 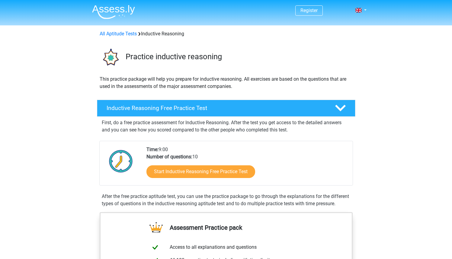 What do you see at coordinates (121, 161) in the screenshot?
I see `img: Clock` at bounding box center [121, 161].